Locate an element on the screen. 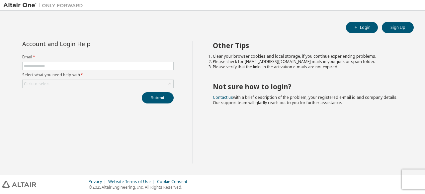  span: with a brief description of the problem, your registered e-mail id and company details. Our suppo... is located at coordinates (305, 100).